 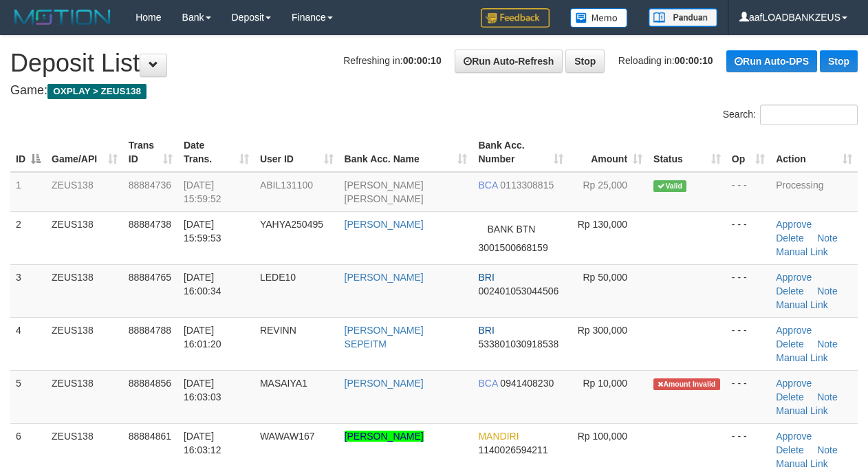 I want to click on strong: 00:00:10, so click(x=422, y=61).